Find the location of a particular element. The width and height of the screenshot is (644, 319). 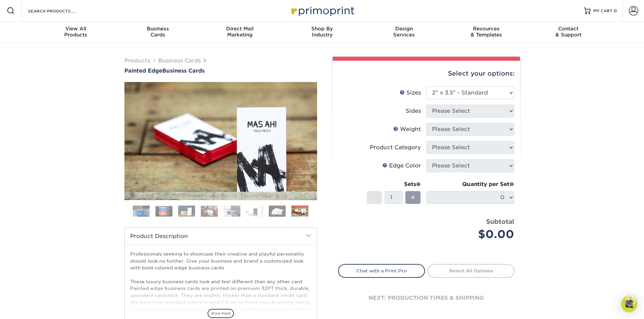

img: Business Cards 01 is located at coordinates (141, 212).